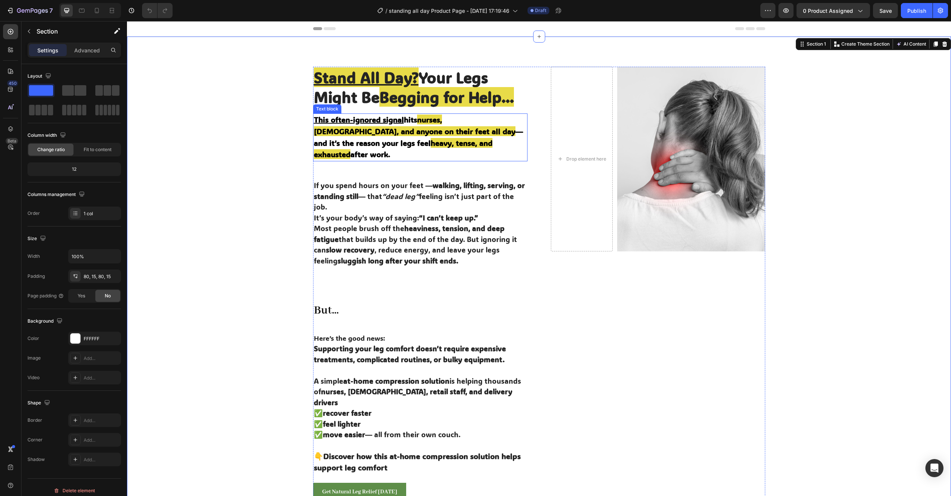  I want to click on button: Save, so click(885, 11).